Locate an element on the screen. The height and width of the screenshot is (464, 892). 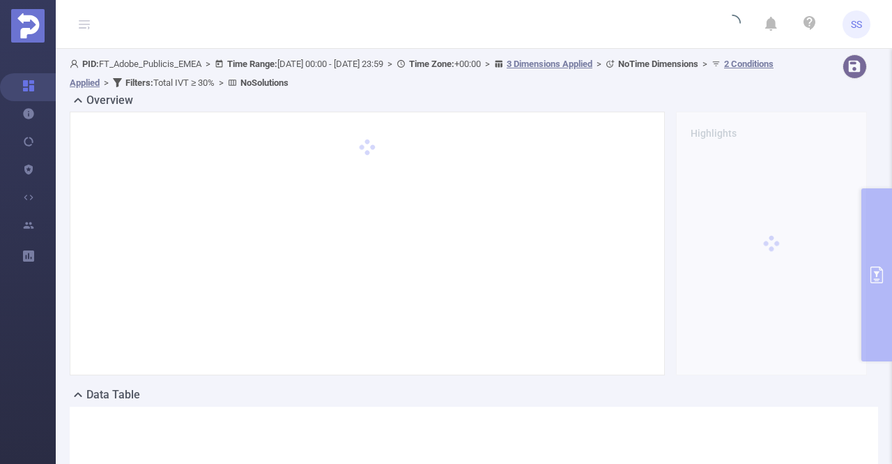
i: icon: loading is located at coordinates (733, 24).